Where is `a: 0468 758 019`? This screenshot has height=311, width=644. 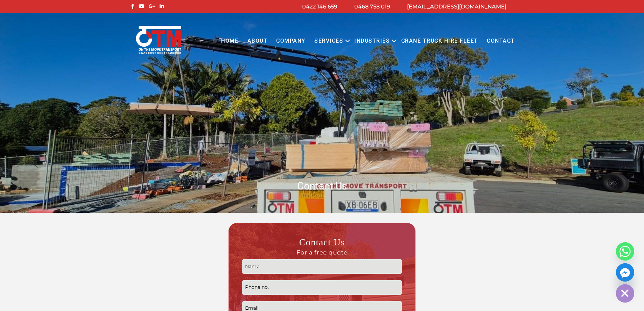
a: 0468 758 019 is located at coordinates (372, 6).